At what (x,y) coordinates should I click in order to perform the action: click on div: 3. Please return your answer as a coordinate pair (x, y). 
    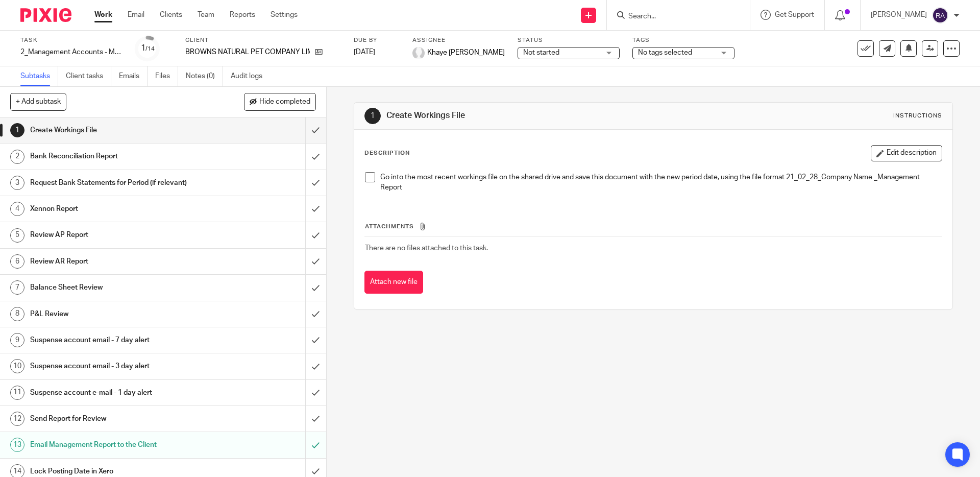
    Looking at the image, I should click on (17, 183).